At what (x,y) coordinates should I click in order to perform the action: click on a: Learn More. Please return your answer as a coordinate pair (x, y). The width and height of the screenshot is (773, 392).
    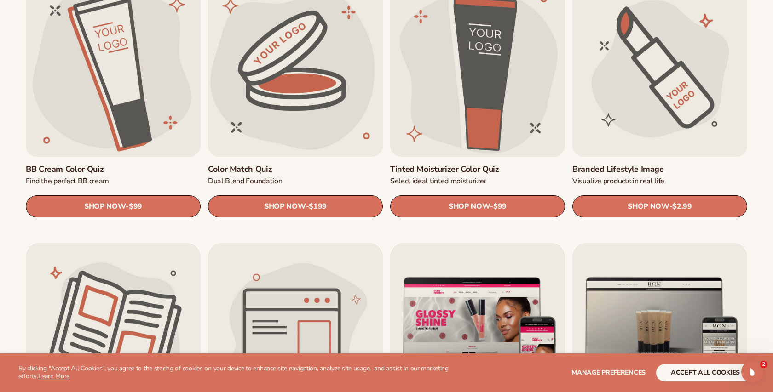
    Looking at the image, I should click on (54, 376).